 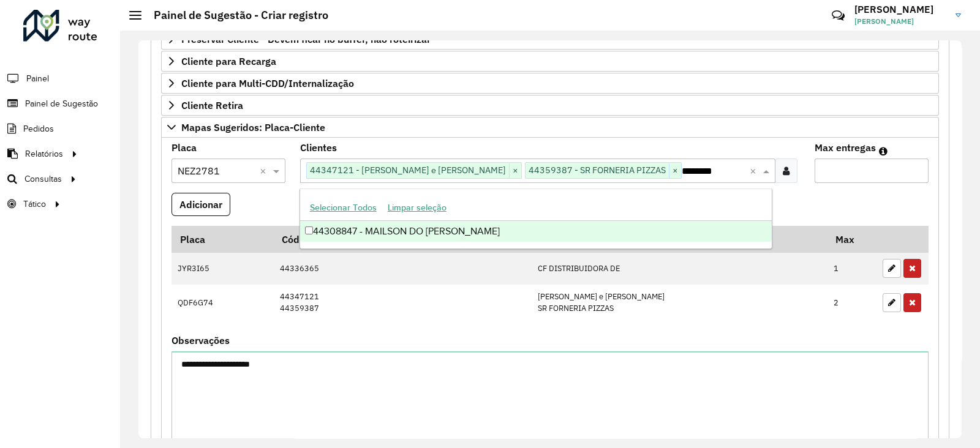 What do you see at coordinates (838, 15) in the screenshot?
I see `a: Contato Rápido` at bounding box center [838, 15].